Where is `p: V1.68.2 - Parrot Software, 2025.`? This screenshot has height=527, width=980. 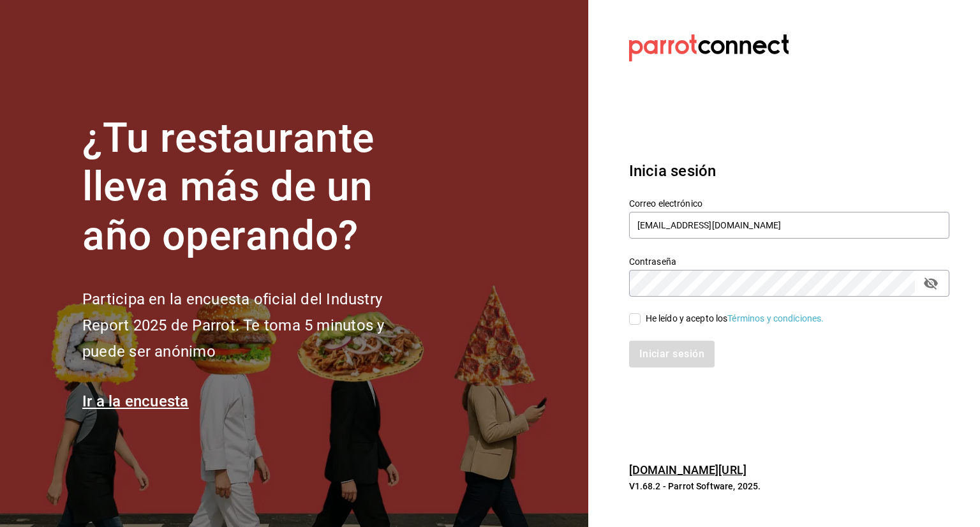
p: V1.68.2 - Parrot Software, 2025. is located at coordinates (789, 486).